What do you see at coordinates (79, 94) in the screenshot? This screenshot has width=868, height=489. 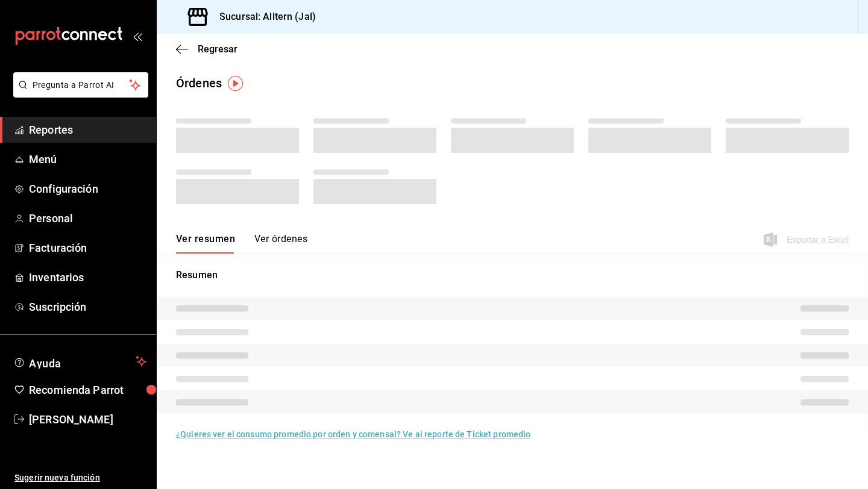 I see `a: Pregunta a Parrot AI` at bounding box center [79, 94].